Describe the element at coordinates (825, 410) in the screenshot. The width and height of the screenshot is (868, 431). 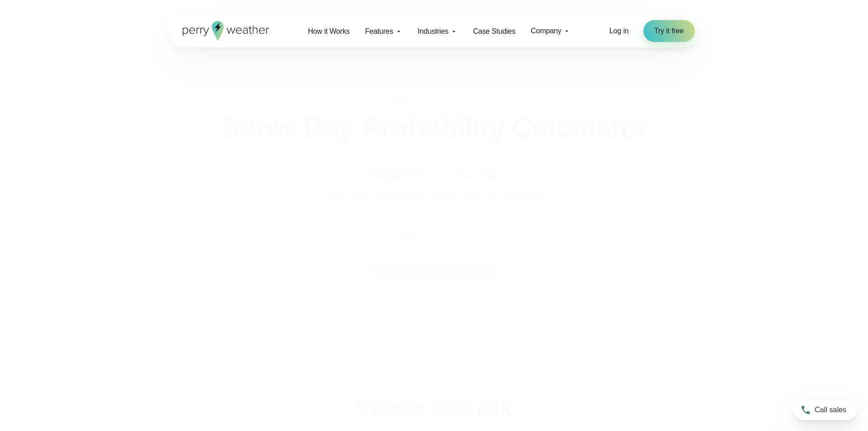
I see `a: Call sales` at that location.